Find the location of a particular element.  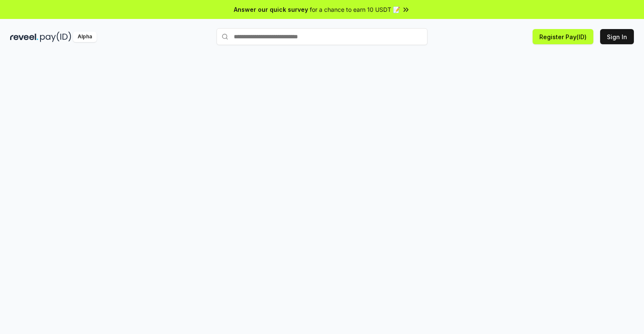

span: for a chance to earn 10 USDT 📝 is located at coordinates (355, 9).